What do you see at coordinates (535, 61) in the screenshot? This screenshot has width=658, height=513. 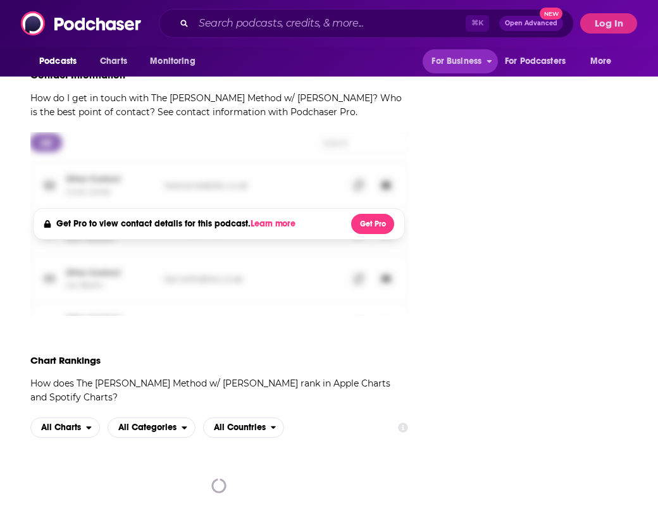 I see `span: For Podcasters` at bounding box center [535, 61].